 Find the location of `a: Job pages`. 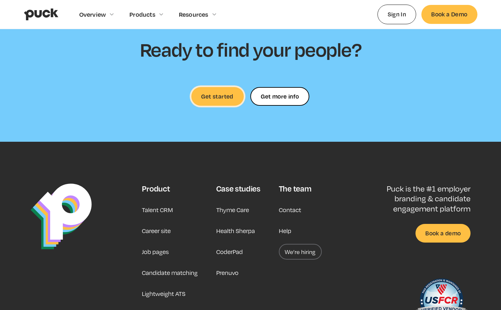

a: Job pages is located at coordinates (155, 252).